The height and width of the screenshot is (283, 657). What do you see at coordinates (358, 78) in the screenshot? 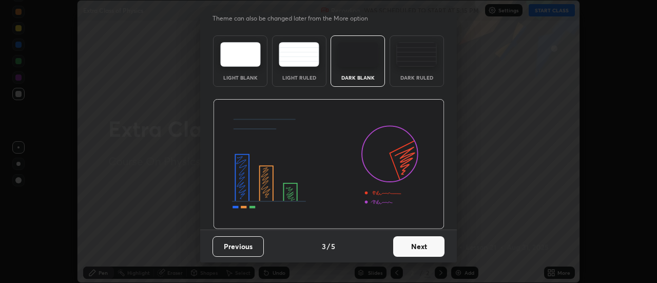
I see `div: Dark Blank` at bounding box center [358, 78].